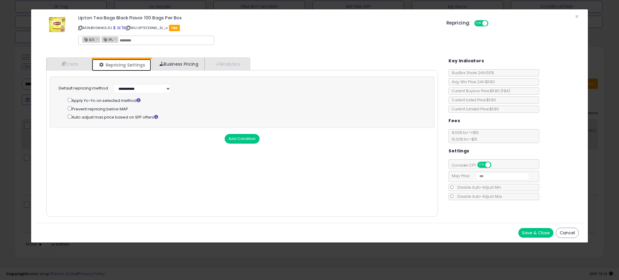 The height and width of the screenshot is (280, 619). What do you see at coordinates (242, 139) in the screenshot?
I see `button: Add Condition` at bounding box center [242, 139].